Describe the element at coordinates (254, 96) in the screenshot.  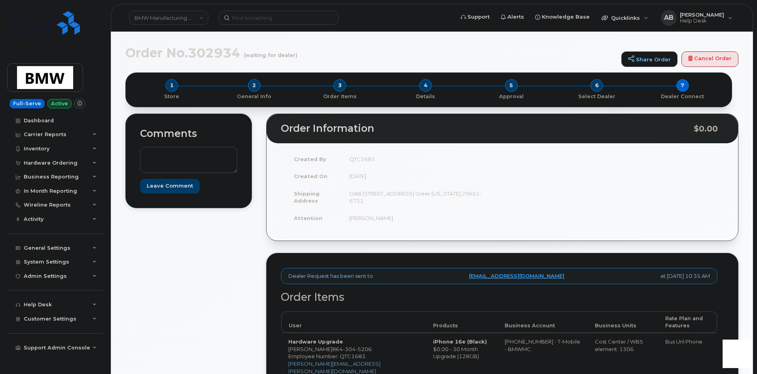
I see `p: General Info` at that location.